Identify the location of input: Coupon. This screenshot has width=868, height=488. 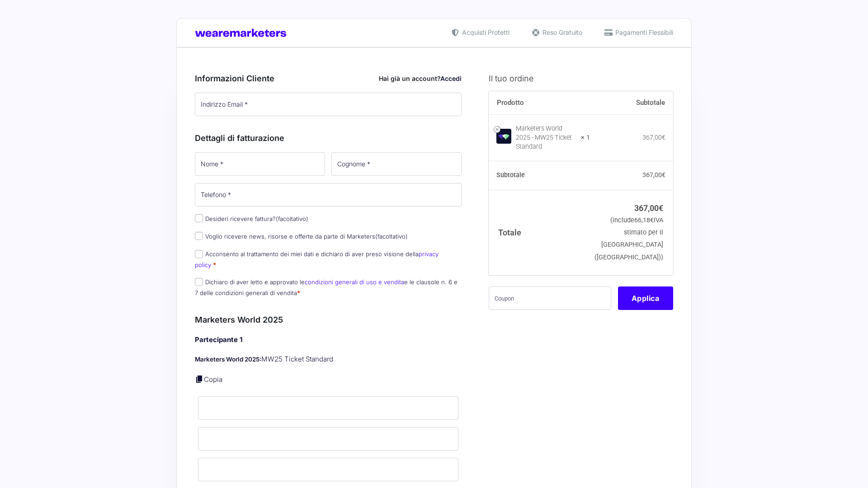
(550, 298).